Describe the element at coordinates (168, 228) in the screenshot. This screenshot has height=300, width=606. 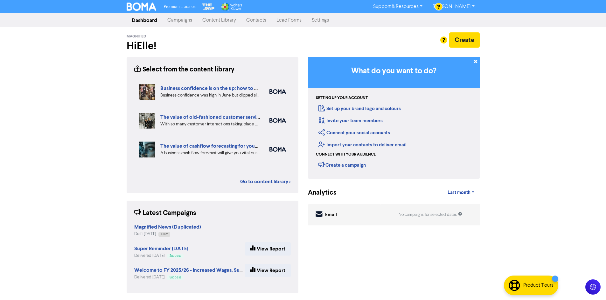
I see `a: Magnified News (Duplicated)` at that location.